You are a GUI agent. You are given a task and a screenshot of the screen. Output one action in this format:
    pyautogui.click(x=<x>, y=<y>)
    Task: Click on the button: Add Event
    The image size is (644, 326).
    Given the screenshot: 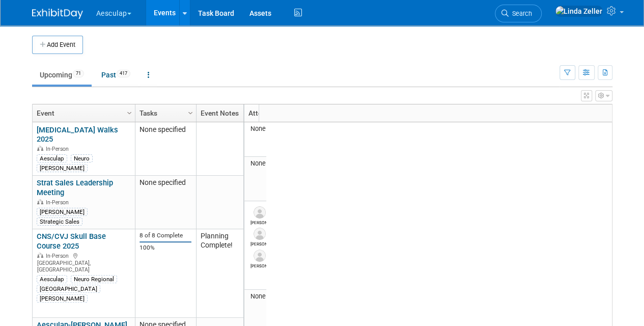 What is the action you would take?
    pyautogui.click(x=58, y=45)
    